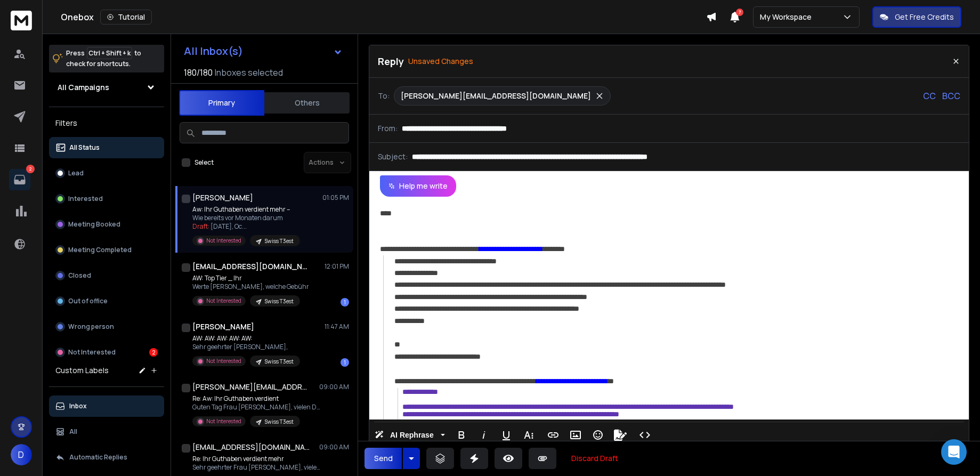 This screenshot has width=980, height=476. Describe the element at coordinates (107, 352) in the screenshot. I see `button: Not Interested2` at that location.